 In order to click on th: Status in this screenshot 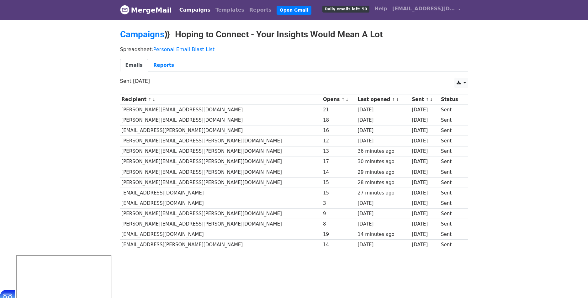, I will do `click(452, 99)`.